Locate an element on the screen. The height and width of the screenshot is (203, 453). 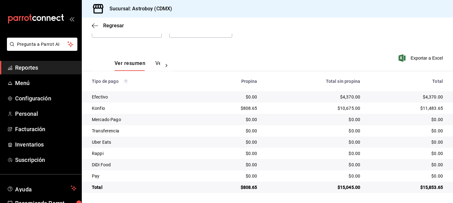
button: Ver pagos is located at coordinates (167, 66).